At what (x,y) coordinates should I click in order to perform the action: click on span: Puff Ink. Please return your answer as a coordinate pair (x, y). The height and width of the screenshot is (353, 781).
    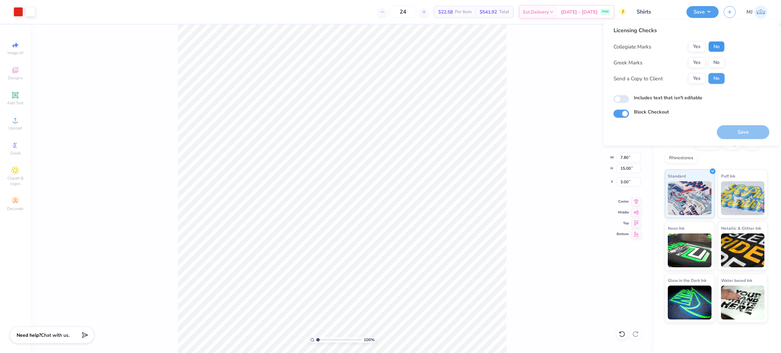
    Looking at the image, I should click on (729, 176).